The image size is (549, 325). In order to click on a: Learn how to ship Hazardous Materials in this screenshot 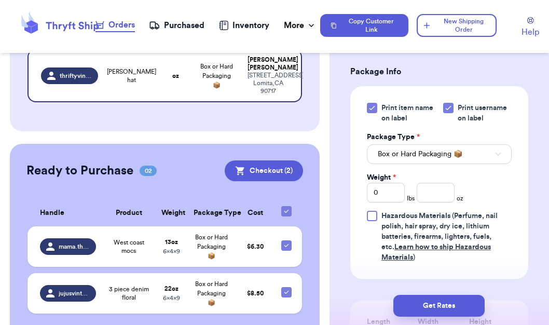, I will do `click(436, 252)`.